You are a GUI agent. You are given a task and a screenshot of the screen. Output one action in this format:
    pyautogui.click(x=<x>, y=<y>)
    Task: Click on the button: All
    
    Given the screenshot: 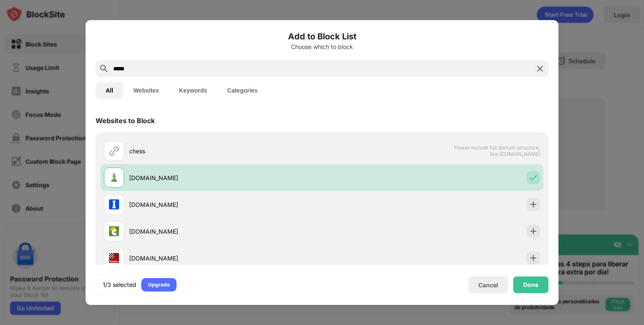 What is the action you would take?
    pyautogui.click(x=110, y=90)
    